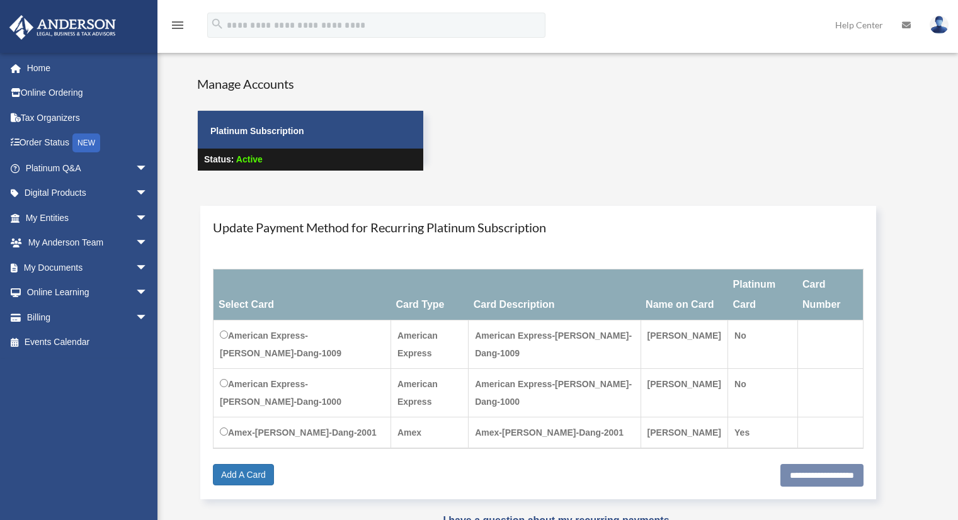 This screenshot has width=958, height=520. Describe the element at coordinates (555, 295) in the screenshot. I see `th: Card Description` at that location.